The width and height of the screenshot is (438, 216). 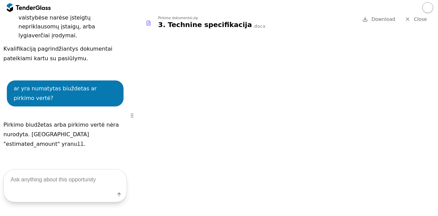 What do you see at coordinates (205, 25) in the screenshot?
I see `div: 3. Technine specifikacija` at bounding box center [205, 25].